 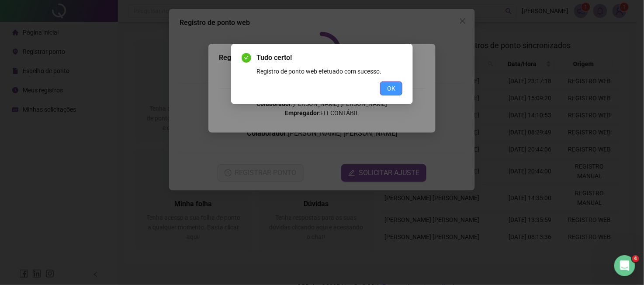 What do you see at coordinates (636, 259) in the screenshot?
I see `span: 4` at bounding box center [636, 259].